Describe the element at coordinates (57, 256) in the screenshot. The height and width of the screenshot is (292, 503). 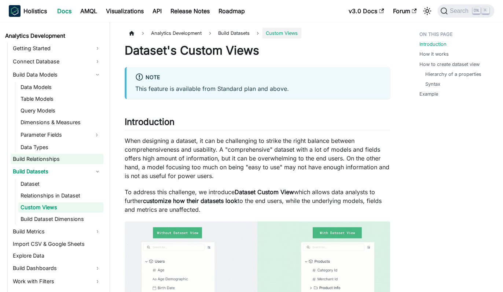
I see `a: Explore Data` at that location.